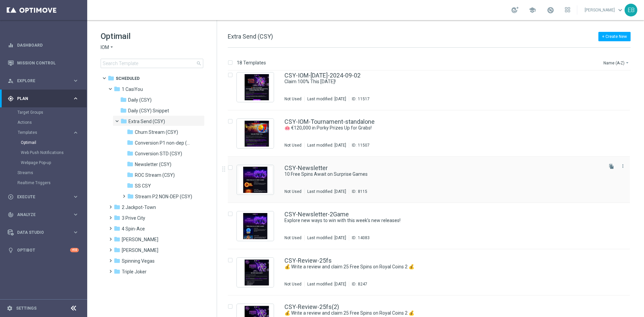 This screenshot has width=644, height=317. I want to click on a: Mission Control, so click(48, 63).